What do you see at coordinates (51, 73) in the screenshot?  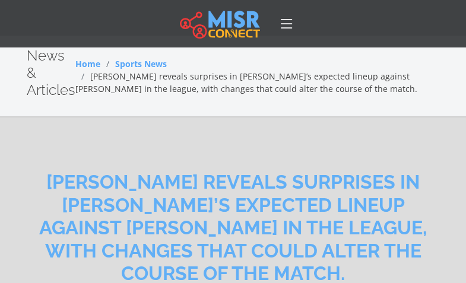 I see `h2: News & Articles` at bounding box center [51, 73].